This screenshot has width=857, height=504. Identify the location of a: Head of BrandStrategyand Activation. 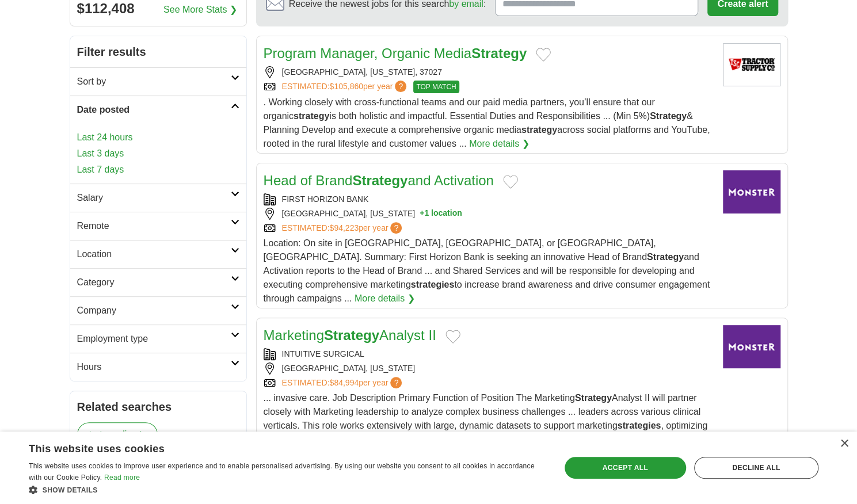
(379, 180).